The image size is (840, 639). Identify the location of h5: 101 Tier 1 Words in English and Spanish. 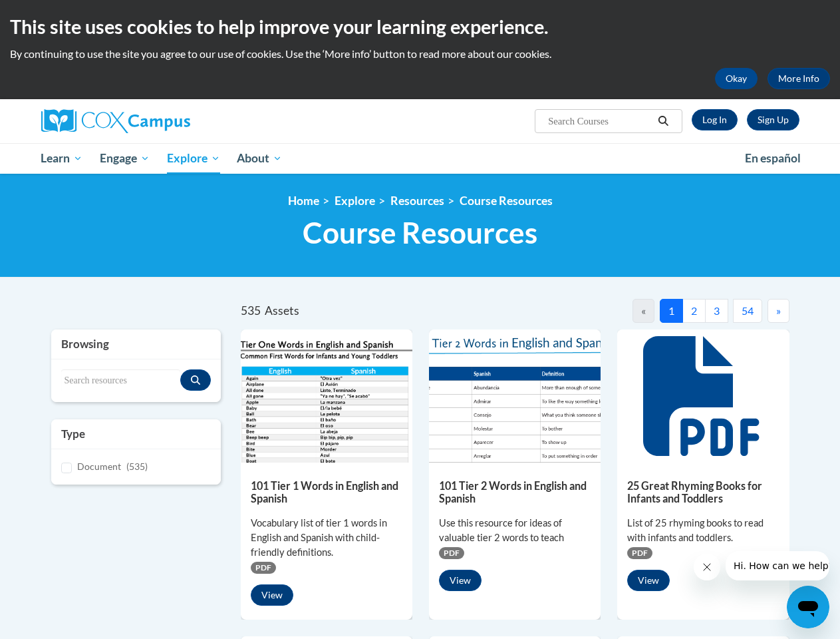
(326, 492).